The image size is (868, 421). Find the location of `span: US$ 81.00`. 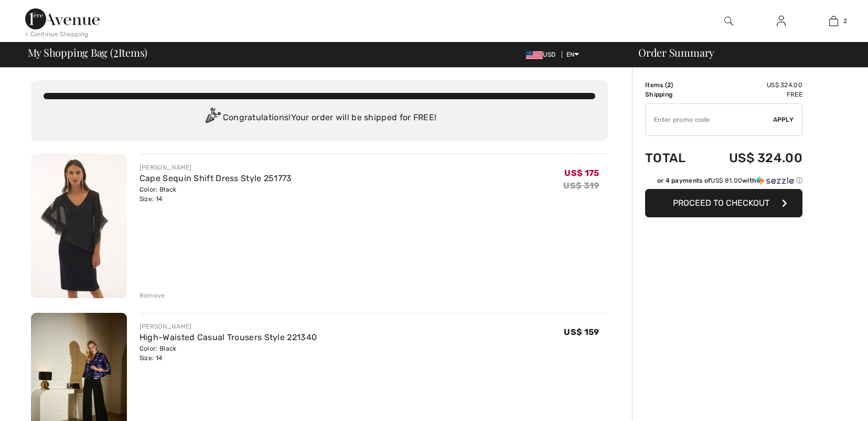

span: US$ 81.00 is located at coordinates (727, 181).